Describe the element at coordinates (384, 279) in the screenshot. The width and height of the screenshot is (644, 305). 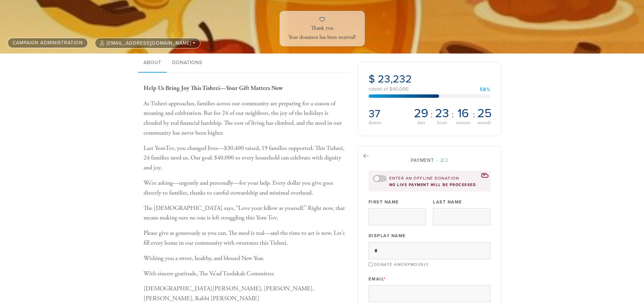
I see `span: This field is required.` at that location.